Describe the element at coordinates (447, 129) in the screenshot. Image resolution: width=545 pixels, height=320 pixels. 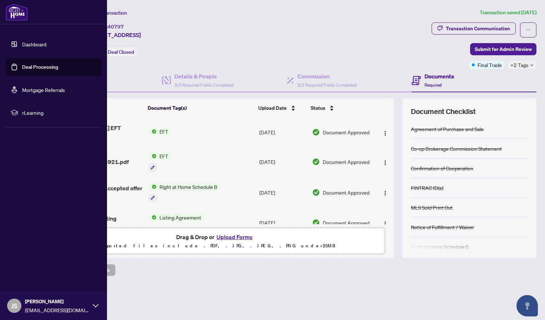
I see `div: Agreement of Purchase and Sale` at that location.